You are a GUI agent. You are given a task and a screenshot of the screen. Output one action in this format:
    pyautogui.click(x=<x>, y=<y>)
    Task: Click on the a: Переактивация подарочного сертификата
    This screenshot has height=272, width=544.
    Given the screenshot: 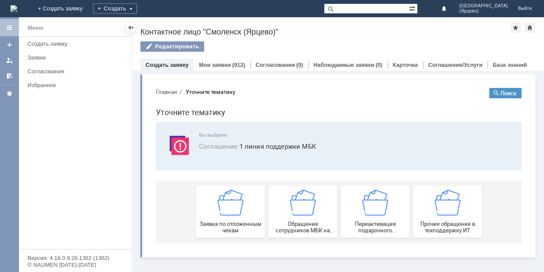 What is the action you would take?
    pyautogui.click(x=226, y=130)
    